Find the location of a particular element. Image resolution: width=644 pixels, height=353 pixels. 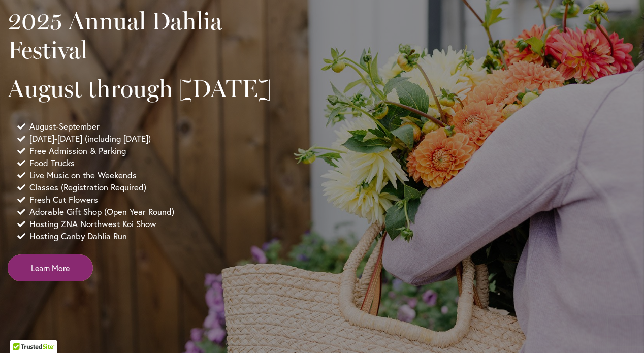

span: Learn More is located at coordinates (50, 268).